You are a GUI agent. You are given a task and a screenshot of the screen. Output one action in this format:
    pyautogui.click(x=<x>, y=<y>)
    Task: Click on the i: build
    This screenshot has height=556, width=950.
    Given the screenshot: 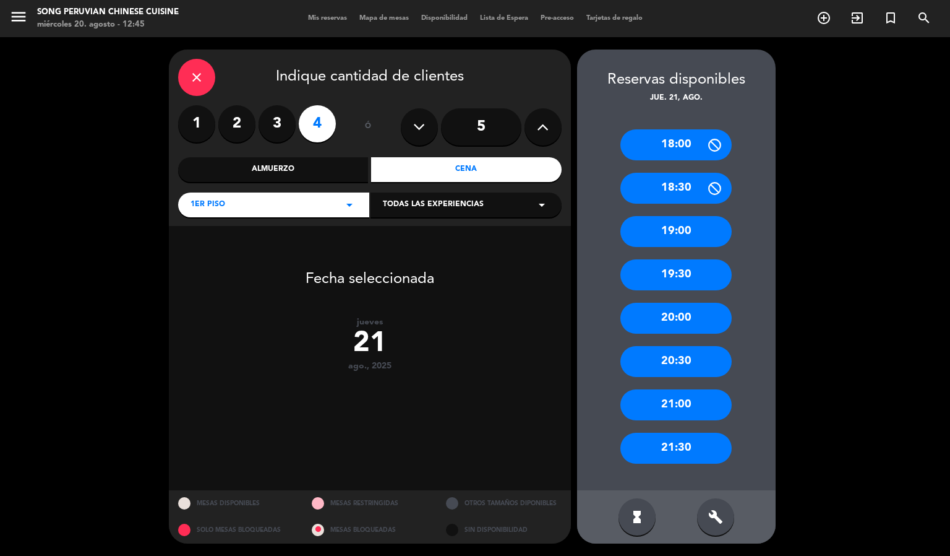 What is the action you would take?
    pyautogui.click(x=716, y=517)
    